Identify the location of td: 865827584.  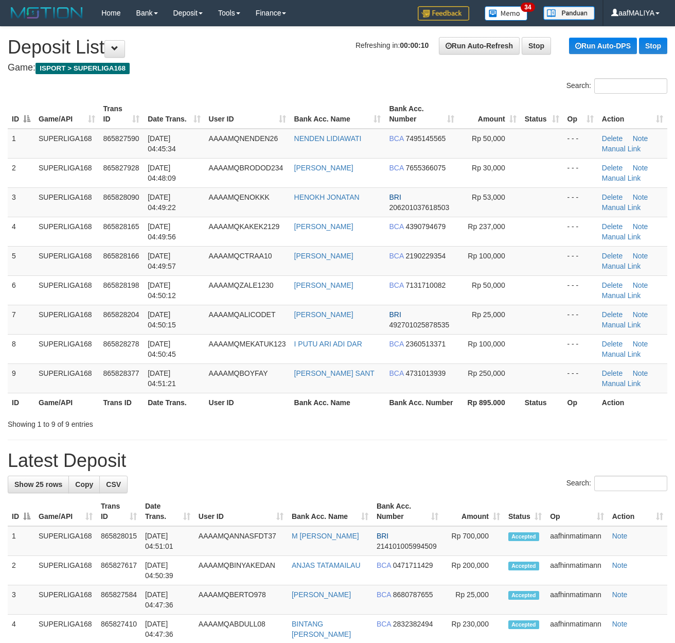
(119, 599).